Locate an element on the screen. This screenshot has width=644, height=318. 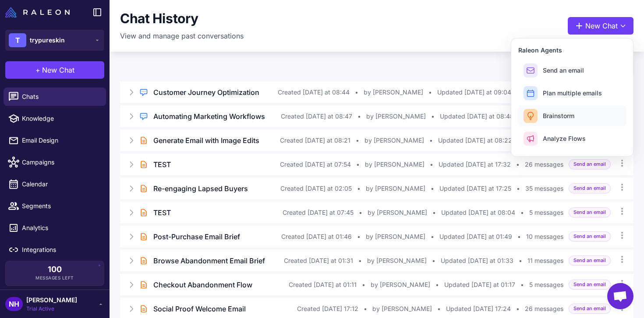
span: Campaigns is located at coordinates (61, 162).